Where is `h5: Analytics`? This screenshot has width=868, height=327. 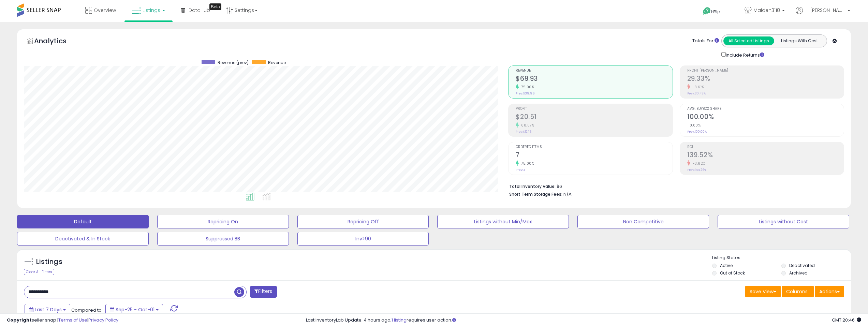
h5: Analytics is located at coordinates (57, 42).